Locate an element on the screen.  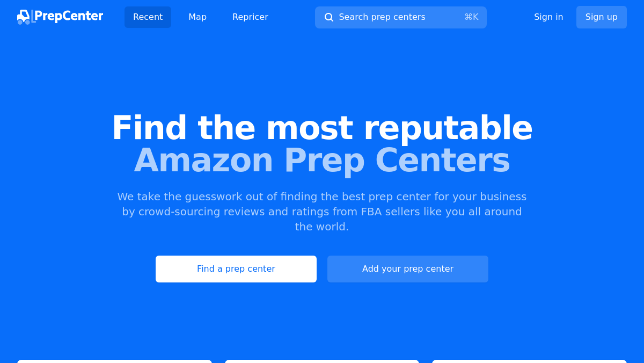
p: We take the guesswork out of finding the best prep center for your business by crowd-sourcing rev... is located at coordinates (322, 212).